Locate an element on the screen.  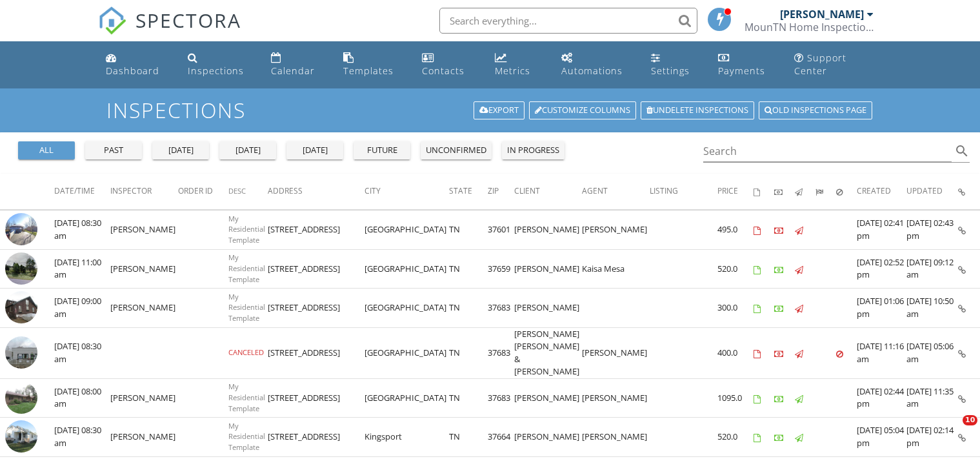
th: Listing: Not sorted. is located at coordinates (683, 192).